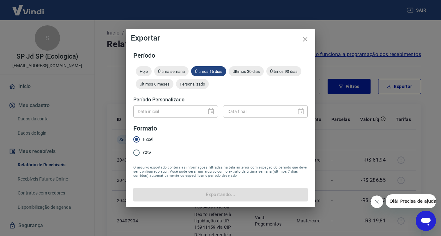 Image resolution: width=441 pixels, height=236 pixels. What do you see at coordinates (221, 55) in the screenshot?
I see `h5: Período` at bounding box center [221, 55].